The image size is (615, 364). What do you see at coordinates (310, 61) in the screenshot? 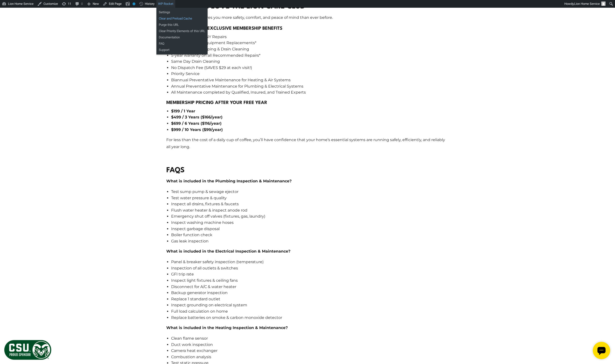
I see `li: Same Day Drain Cleaning` at bounding box center [310, 61].